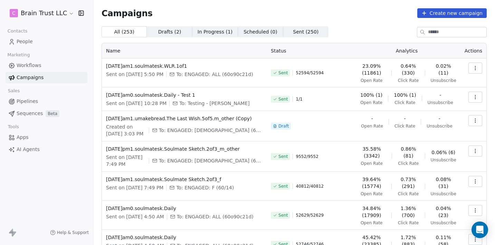 The height and width of the screenshot is (245, 495). Describe the element at coordinates (29, 65) in the screenshot. I see `span: Workflows` at that location.